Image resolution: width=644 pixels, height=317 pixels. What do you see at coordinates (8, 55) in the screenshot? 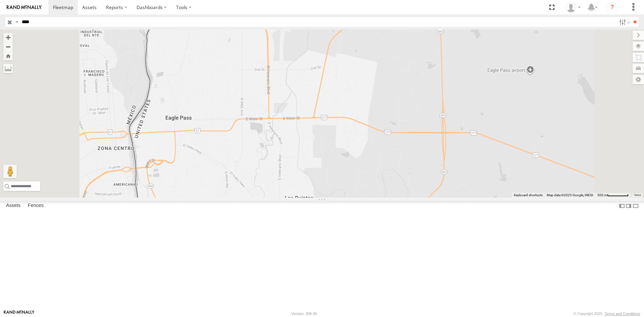
I see `button: Zoom Home` at bounding box center [8, 55].